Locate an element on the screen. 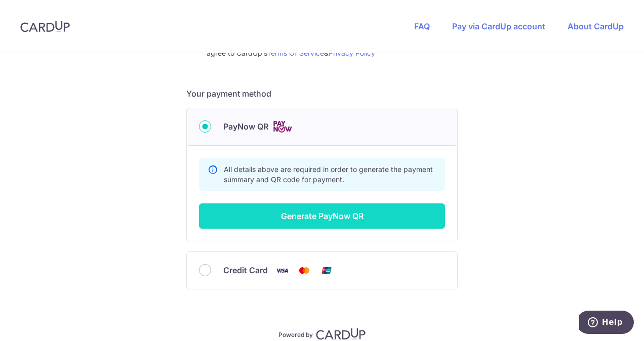 The image size is (644, 341). button: Generate PayNow QR is located at coordinates (322, 216).